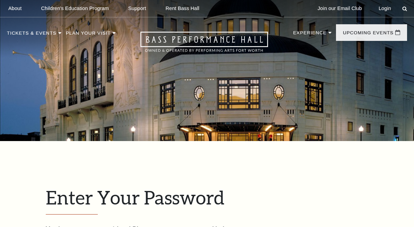  Describe the element at coordinates (32, 35) in the screenshot. I see `p: Tickets & Events` at that location.